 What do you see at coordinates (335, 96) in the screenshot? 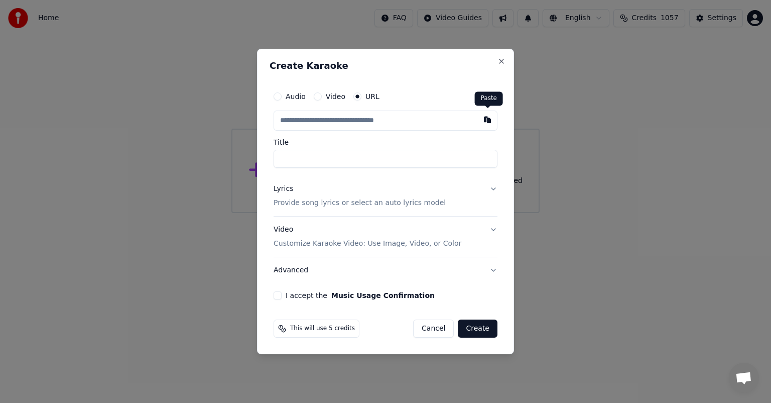
I see `label: Video` at bounding box center [335, 96].